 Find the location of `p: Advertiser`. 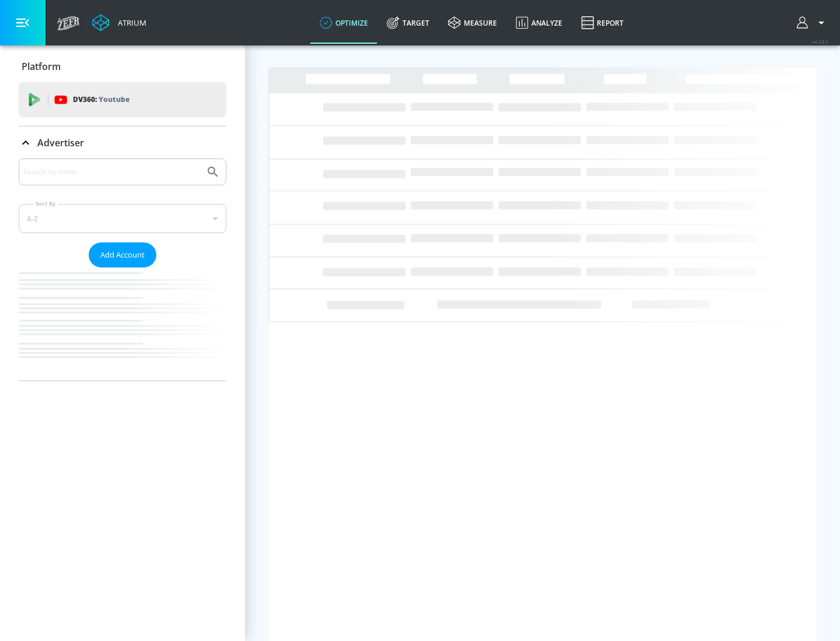

p: Advertiser is located at coordinates (61, 143).